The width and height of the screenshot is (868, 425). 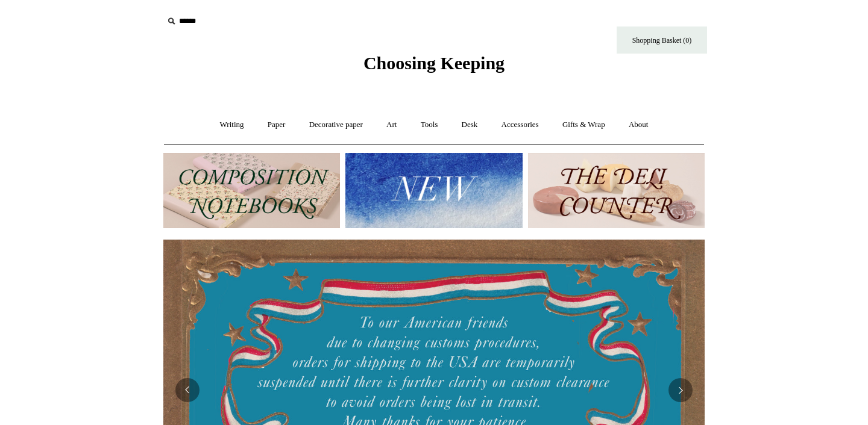 I want to click on a: Paper, so click(x=277, y=125).